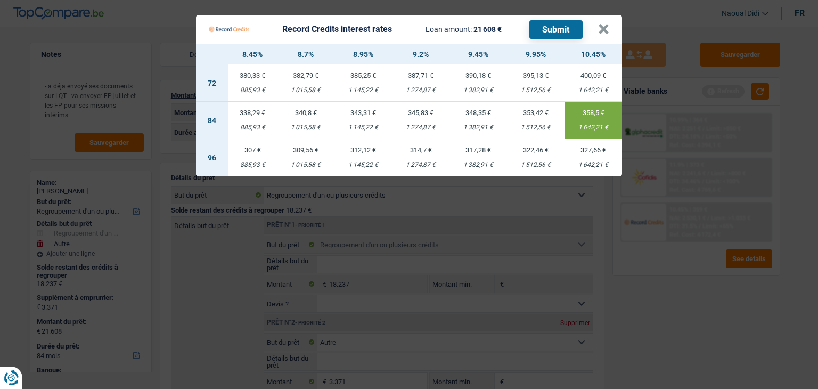 The width and height of the screenshot is (818, 389). What do you see at coordinates (593, 75) in the screenshot?
I see `div: 400,09 €` at bounding box center [593, 75].